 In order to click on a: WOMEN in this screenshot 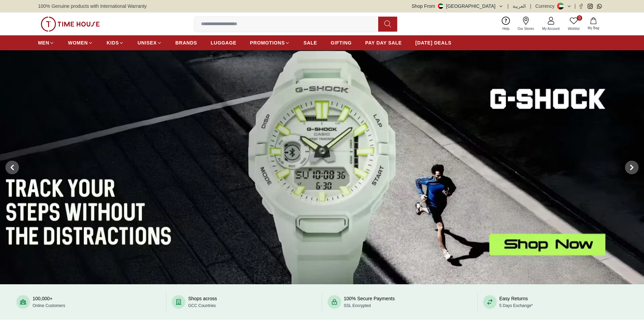, I will do `click(81, 43)`.